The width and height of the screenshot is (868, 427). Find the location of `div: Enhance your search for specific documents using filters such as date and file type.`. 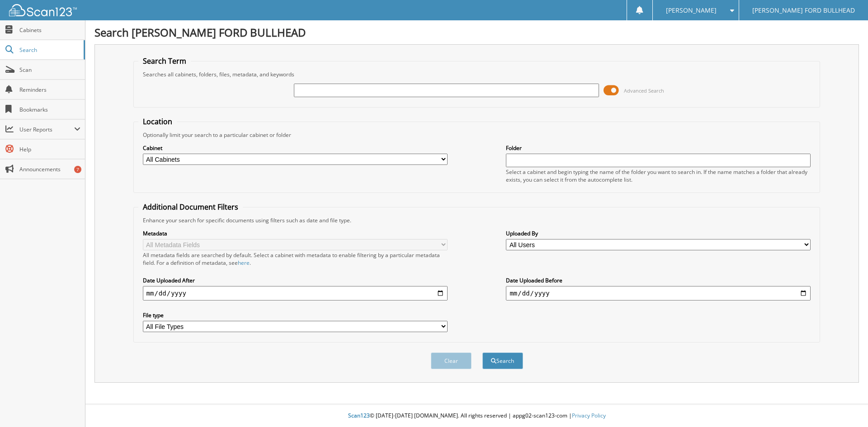

div: Enhance your search for specific documents using filters such as date and file type. is located at coordinates (477, 220).